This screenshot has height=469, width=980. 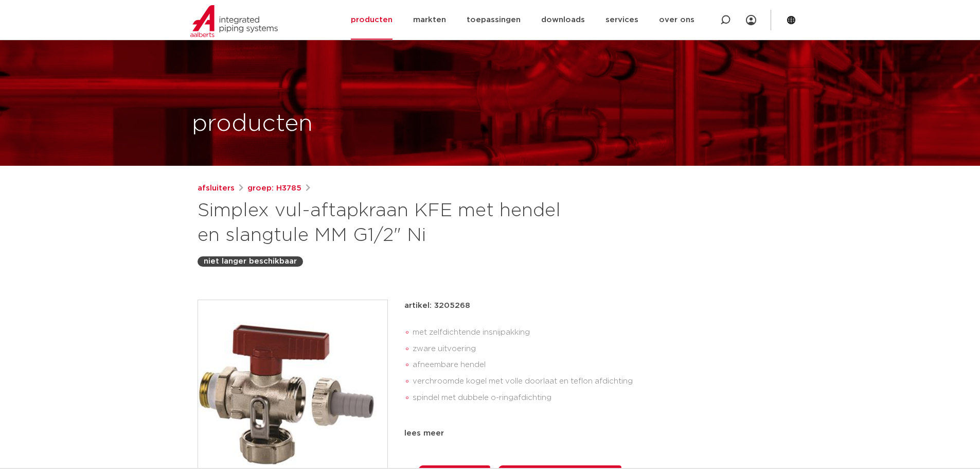 What do you see at coordinates (598, 382) in the screenshot?
I see `li: verchroomde kogel met volle doorlaat en teflon afdichting` at bounding box center [598, 382].